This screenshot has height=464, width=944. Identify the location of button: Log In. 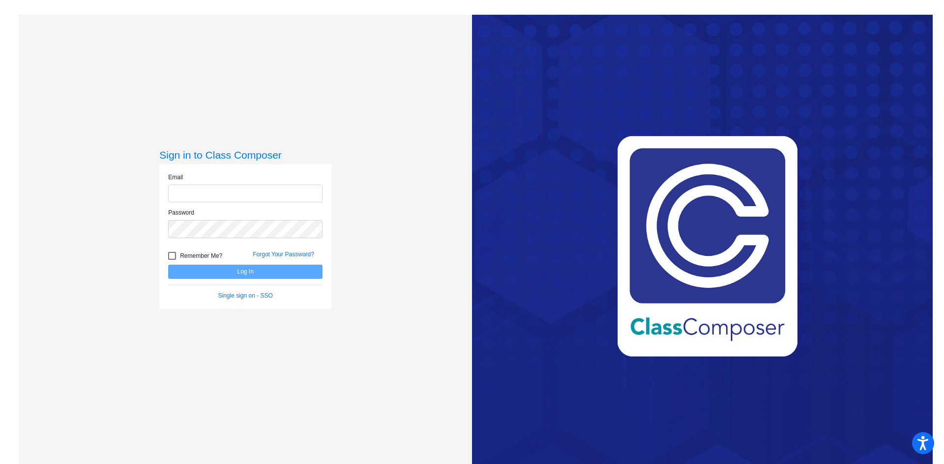
(245, 272).